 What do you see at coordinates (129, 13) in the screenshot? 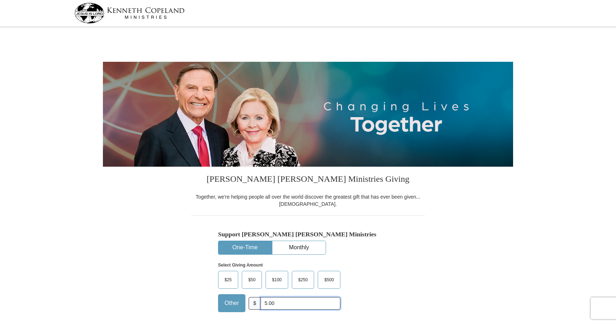
I see `img: kcm-header-logo.svg` at bounding box center [129, 13].